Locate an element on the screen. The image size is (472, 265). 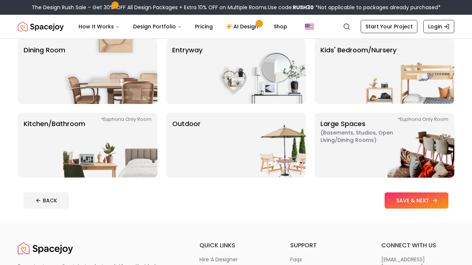
p: Dining Room is located at coordinates (44, 71).